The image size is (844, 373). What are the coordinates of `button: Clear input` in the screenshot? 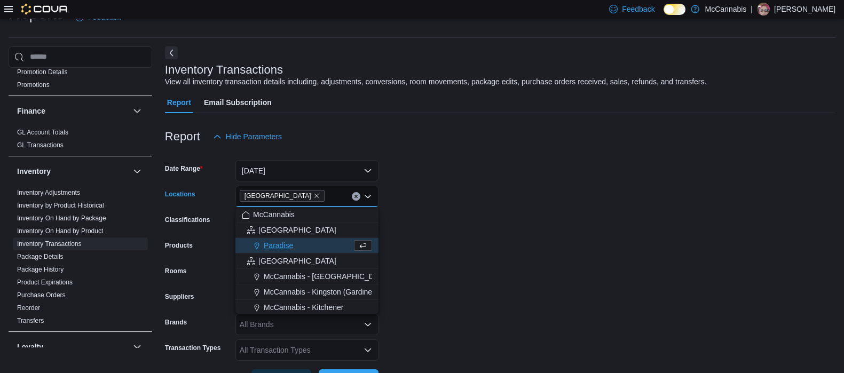 It's located at (356, 197).